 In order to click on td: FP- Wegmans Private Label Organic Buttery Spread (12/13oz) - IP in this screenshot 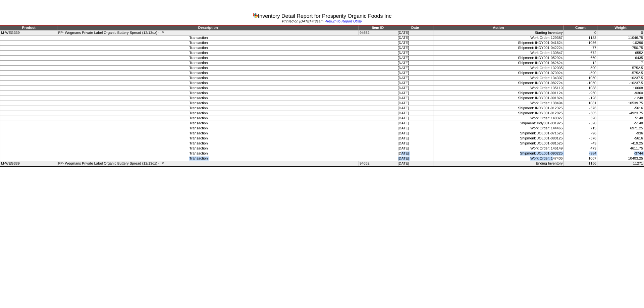, I will do `click(208, 164)`.